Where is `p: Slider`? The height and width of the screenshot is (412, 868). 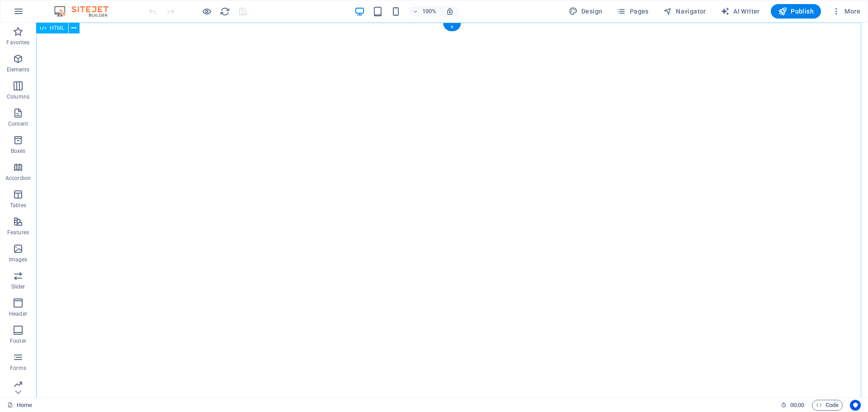
p: Slider is located at coordinates (18, 287).